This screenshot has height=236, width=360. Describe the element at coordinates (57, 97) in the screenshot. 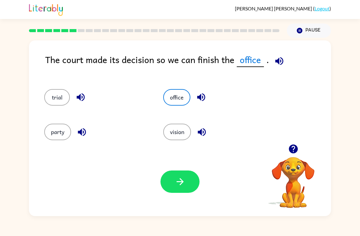

I see `button: trial` at that location.